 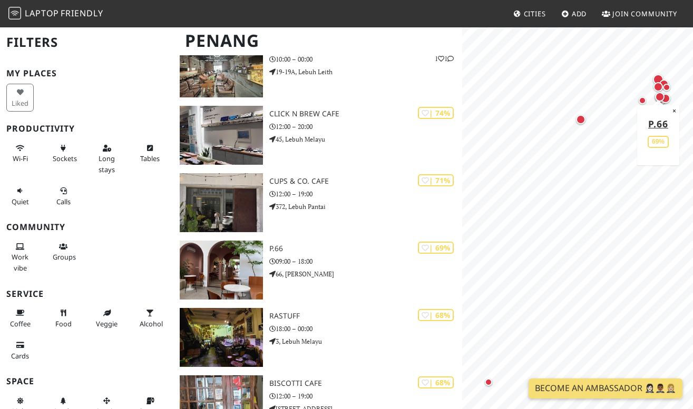 What do you see at coordinates (20, 324) in the screenshot?
I see `span: Coffee` at bounding box center [20, 324].